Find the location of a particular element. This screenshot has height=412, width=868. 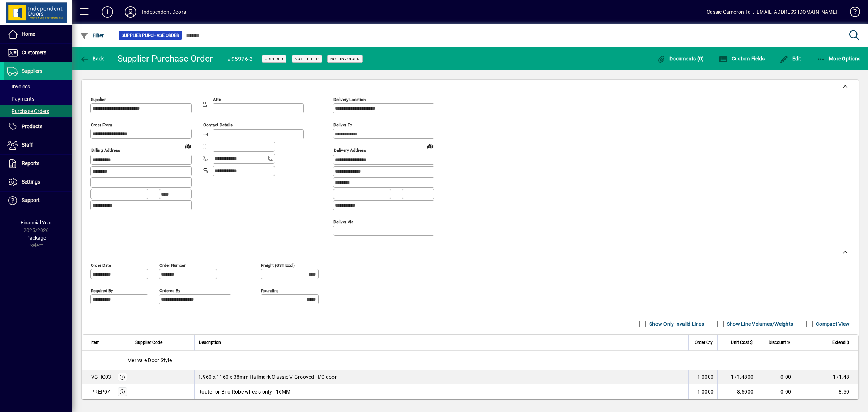

span: Support is located at coordinates (31, 200).